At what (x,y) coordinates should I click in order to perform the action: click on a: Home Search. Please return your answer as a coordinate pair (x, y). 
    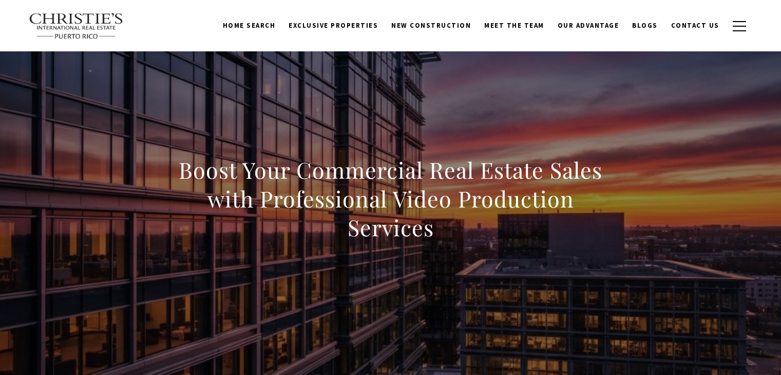
    Looking at the image, I should click on (249, 26).